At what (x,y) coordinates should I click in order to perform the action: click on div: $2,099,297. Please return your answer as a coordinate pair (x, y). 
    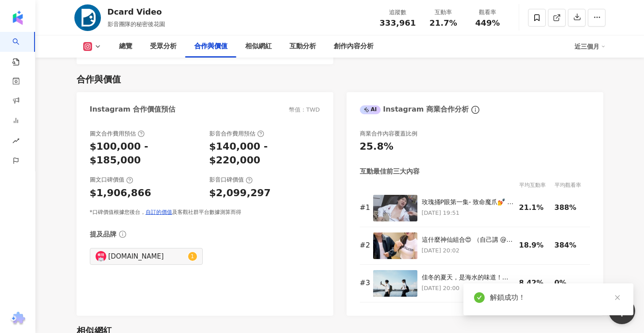
    Looking at the image, I should click on (240, 193).